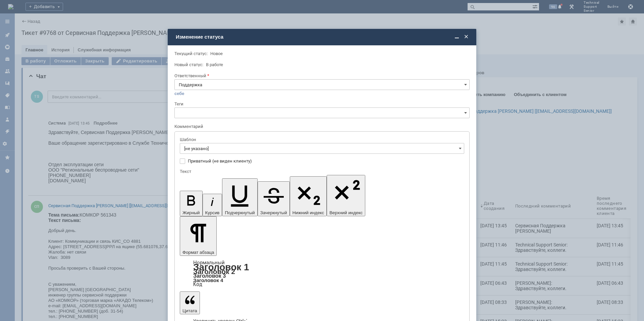  What do you see at coordinates (221, 267) in the screenshot?
I see `a: Заголовок 1` at bounding box center [221, 267].